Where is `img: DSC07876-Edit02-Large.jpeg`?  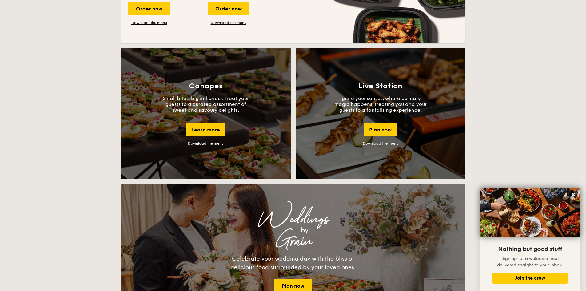 img: DSC07876-Edit02-Large.jpeg is located at coordinates (530, 212).